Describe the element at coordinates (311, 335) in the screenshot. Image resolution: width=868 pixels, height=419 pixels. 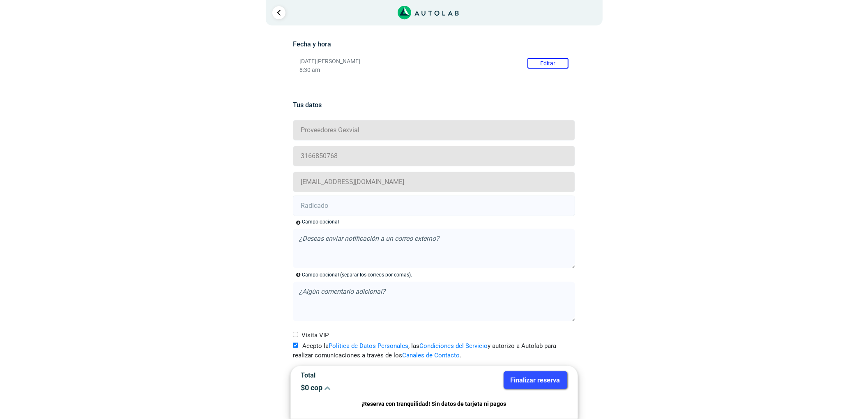
I see `label: Visita VIP` at that location.